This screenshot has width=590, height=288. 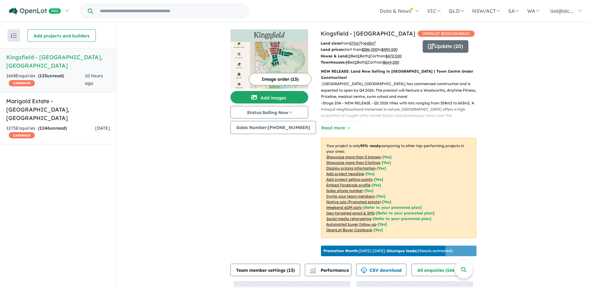 I want to click on span: 1246, so click(x=45, y=128).